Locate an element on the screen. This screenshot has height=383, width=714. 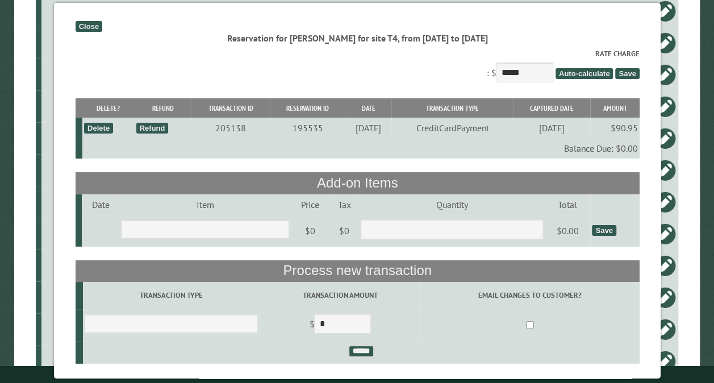
th: Process new transaction is located at coordinates (357, 271).